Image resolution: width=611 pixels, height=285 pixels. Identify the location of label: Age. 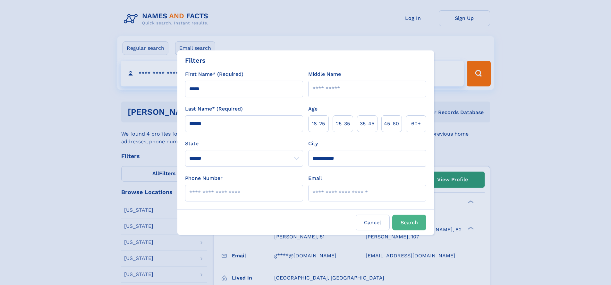
(313, 109).